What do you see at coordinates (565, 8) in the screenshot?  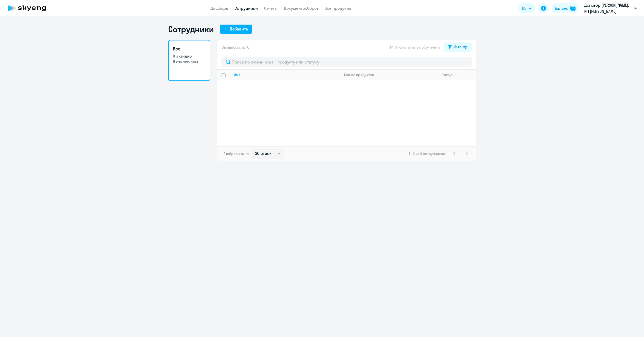 I see `a: Балансbalance` at bounding box center [565, 8].